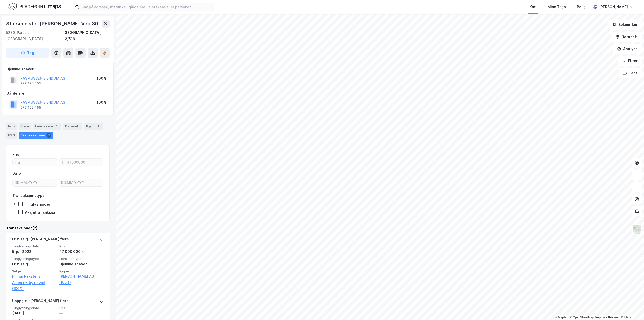  Describe the element at coordinates (146, 7) in the screenshot. I see `input: Søk på adresse, matrikkel, gårdeiere, leietakere eller personer` at that location.